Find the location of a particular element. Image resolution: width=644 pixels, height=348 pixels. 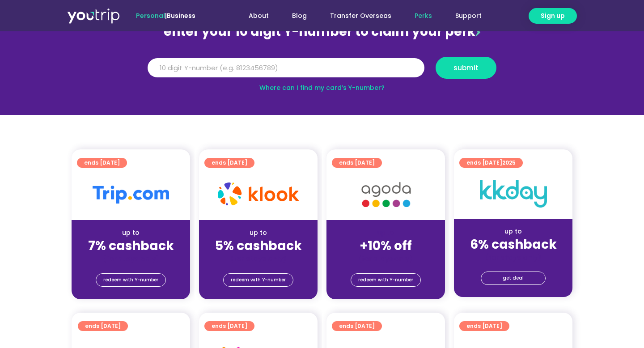

a: get deal is located at coordinates (513, 278).